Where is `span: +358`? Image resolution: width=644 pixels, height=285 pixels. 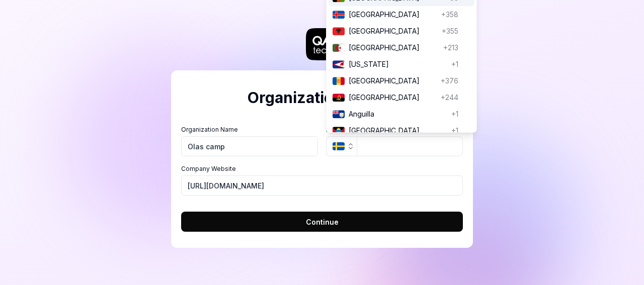
span: +358 is located at coordinates (450, 14).